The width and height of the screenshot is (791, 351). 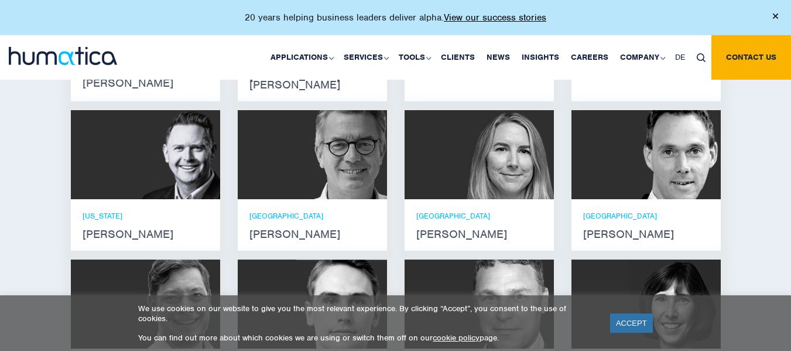 I want to click on span: DE, so click(x=680, y=57).